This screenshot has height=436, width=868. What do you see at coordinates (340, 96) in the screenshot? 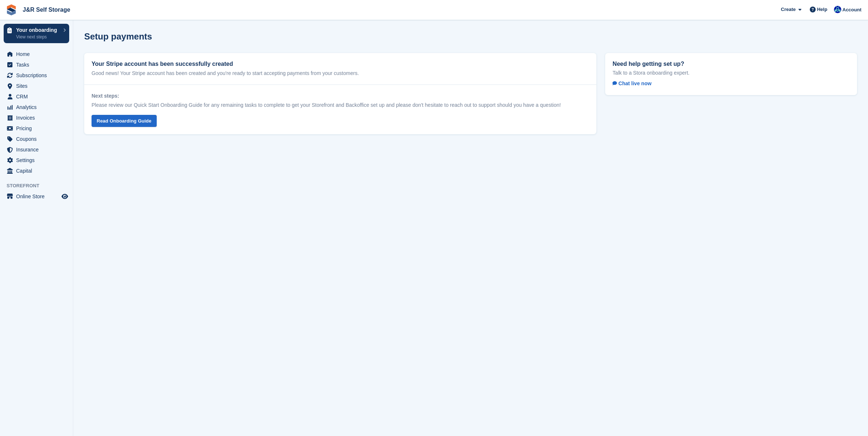
I see `h3: Next steps:` at bounding box center [340, 96].